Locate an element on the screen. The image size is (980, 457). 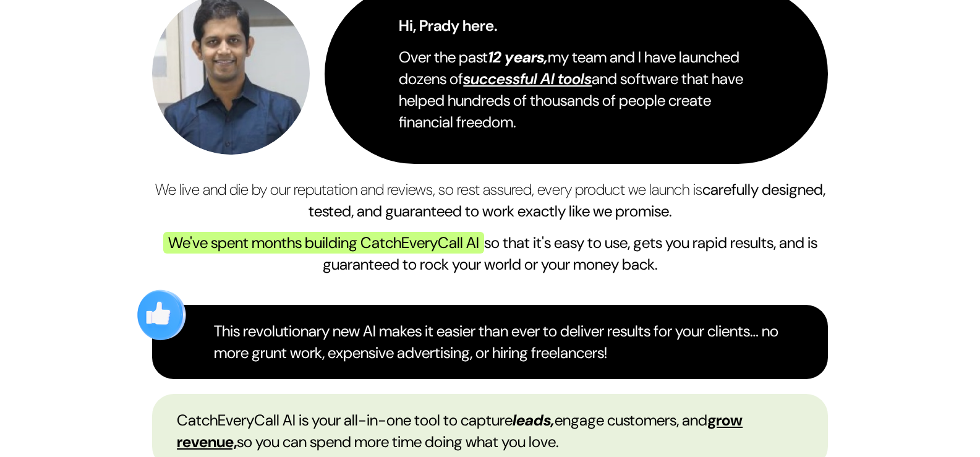
div: This revolutionary new AI makes it easier than ever to deliver results for your clients… no more ... is located at coordinates (490, 342).